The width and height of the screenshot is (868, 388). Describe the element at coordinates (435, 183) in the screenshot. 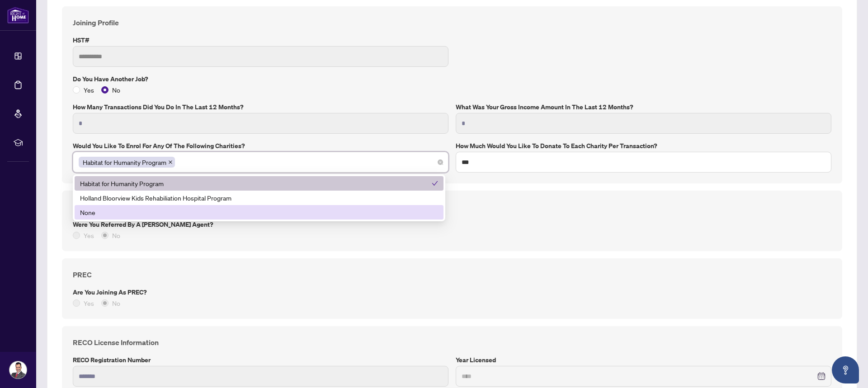

I see `span: check` at that location.